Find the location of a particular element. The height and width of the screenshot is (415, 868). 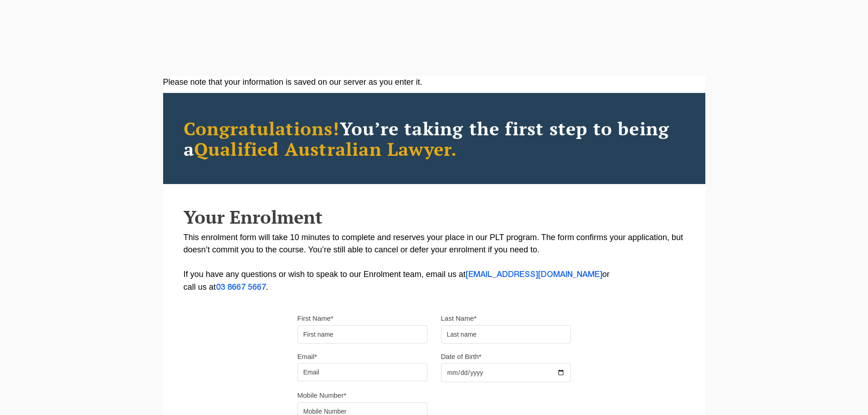

h2: You’re taking the first step to being a is located at coordinates (434, 138).